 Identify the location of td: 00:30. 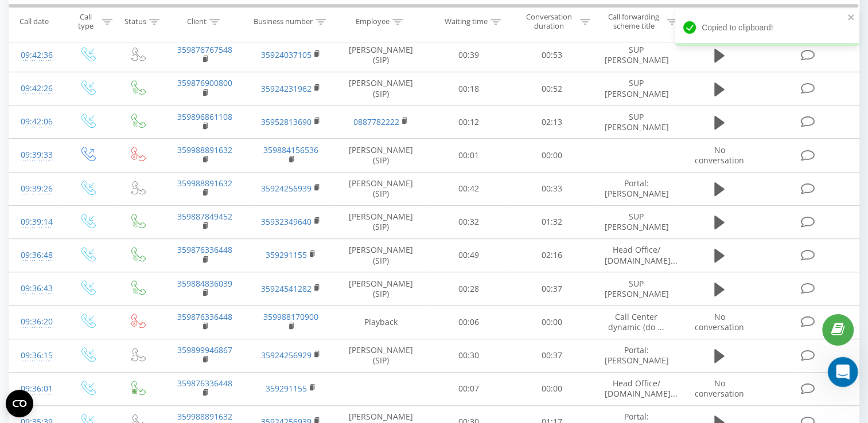
(469, 355).